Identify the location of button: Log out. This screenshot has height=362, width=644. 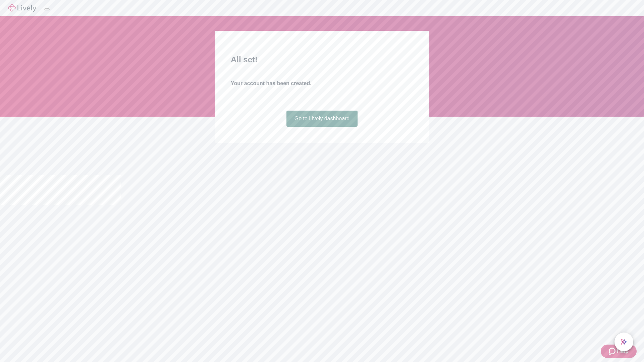
(47, 10).